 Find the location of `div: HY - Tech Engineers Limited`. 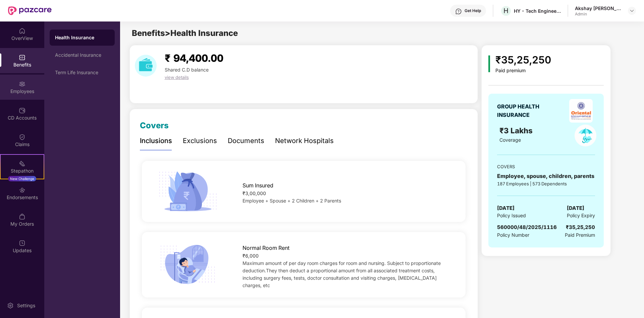

div: HY - Tech Engineers Limited is located at coordinates (537, 10).